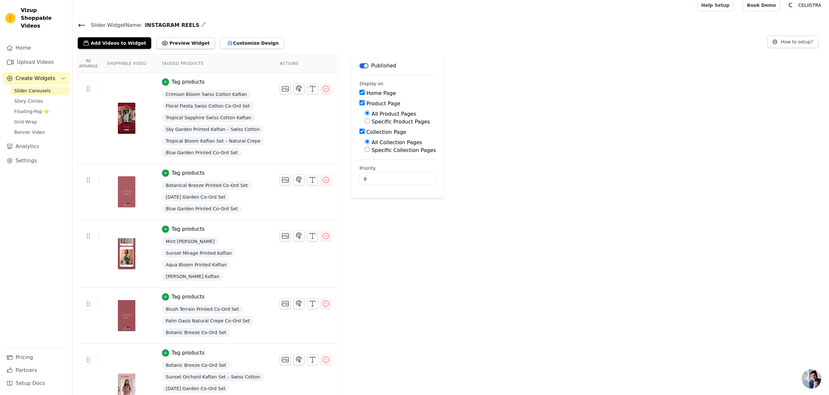 The width and height of the screenshot is (829, 395). I want to click on legend: Display on, so click(371, 84).